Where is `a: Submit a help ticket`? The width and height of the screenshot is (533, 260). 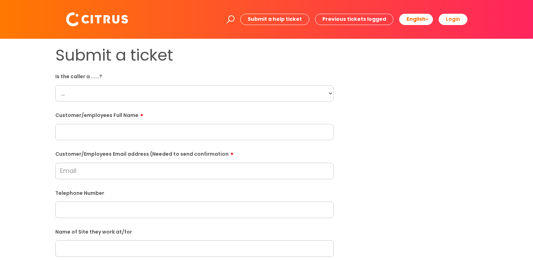
a: Submit a help ticket is located at coordinates (275, 19).